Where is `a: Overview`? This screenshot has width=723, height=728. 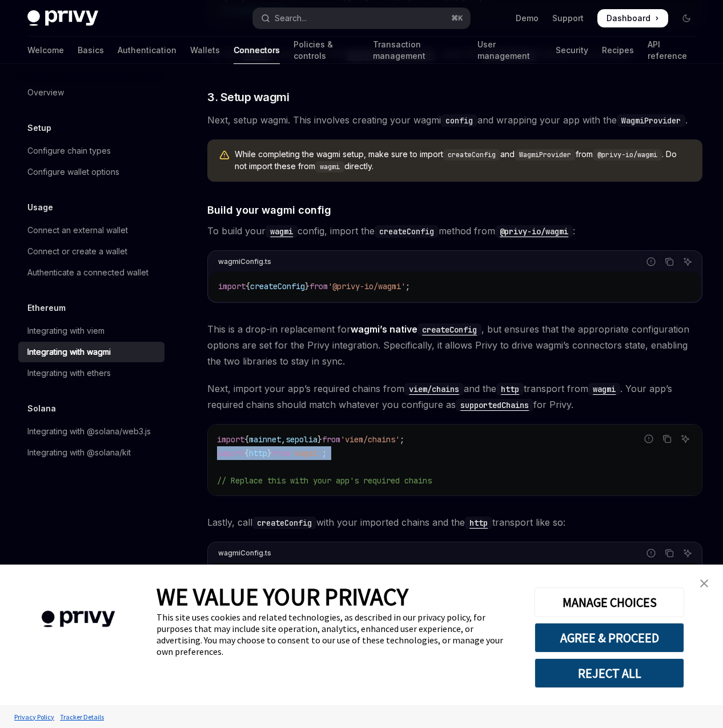
a: Overview is located at coordinates (91, 93).